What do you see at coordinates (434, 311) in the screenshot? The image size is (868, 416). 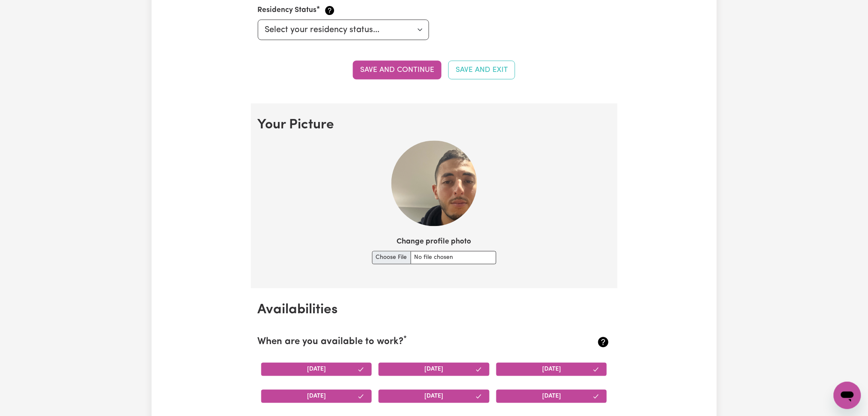 I see `h2: Availabilities` at bounding box center [434, 311].